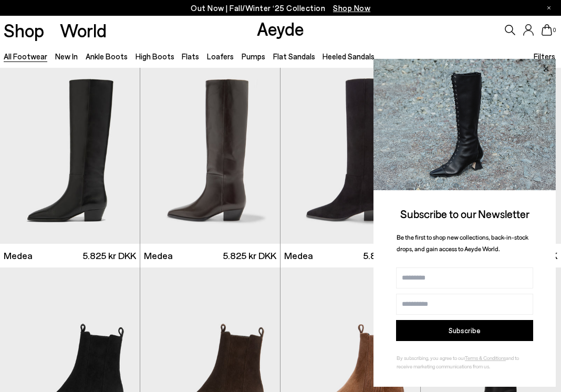 This screenshot has width=561, height=392. Describe the element at coordinates (281, 28) in the screenshot. I see `a: Aeyde` at that location.